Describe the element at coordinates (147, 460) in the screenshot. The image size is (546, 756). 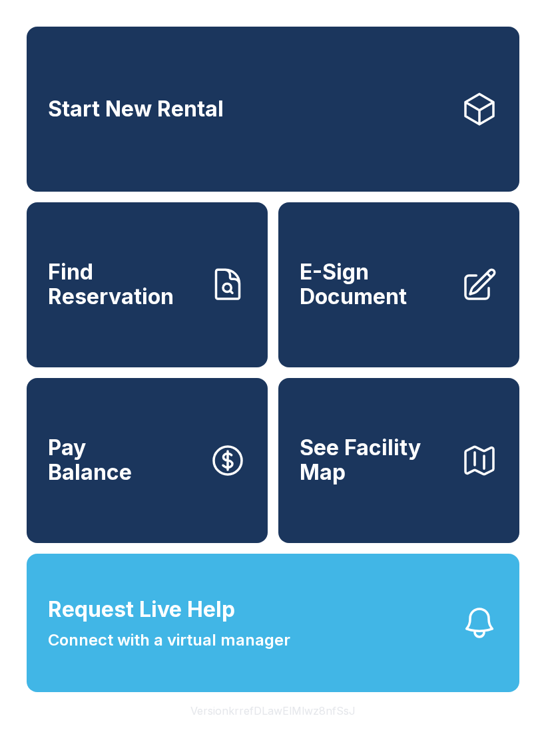
I see `button: PayBalance` at that location.